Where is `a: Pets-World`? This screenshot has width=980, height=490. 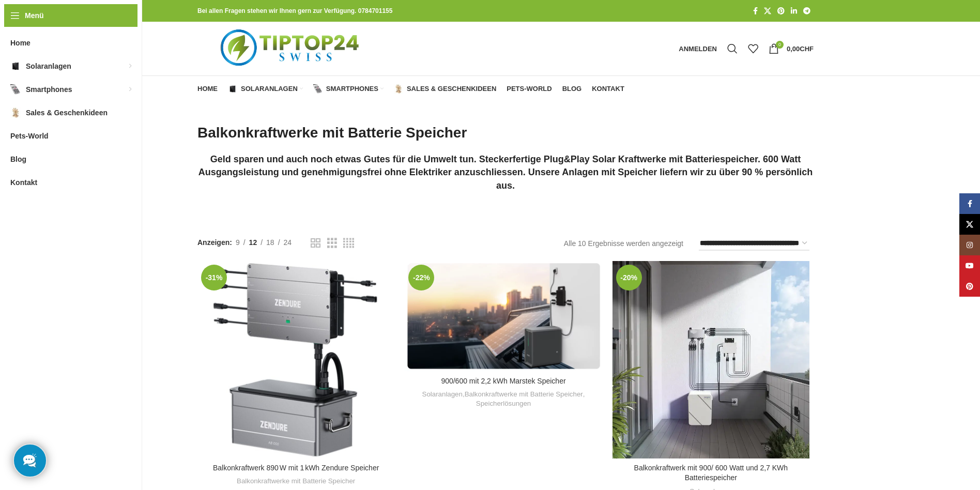 a: Pets-World is located at coordinates (529, 89).